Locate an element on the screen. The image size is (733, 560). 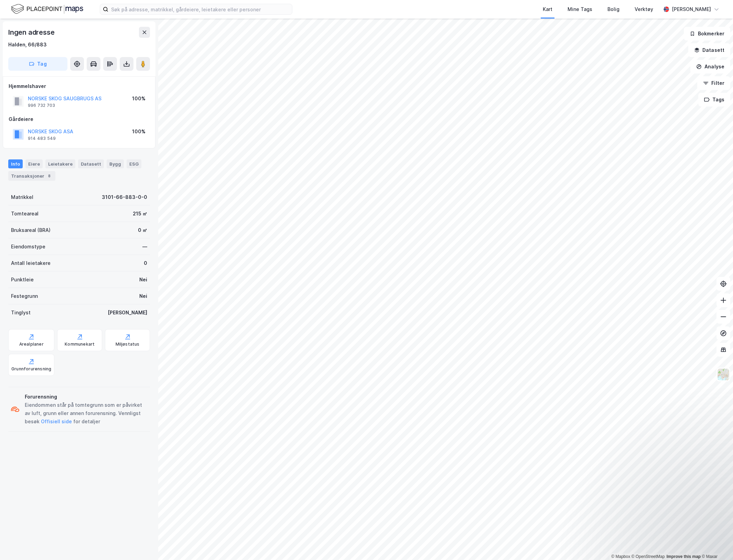
div: Info is located at coordinates (15, 164).